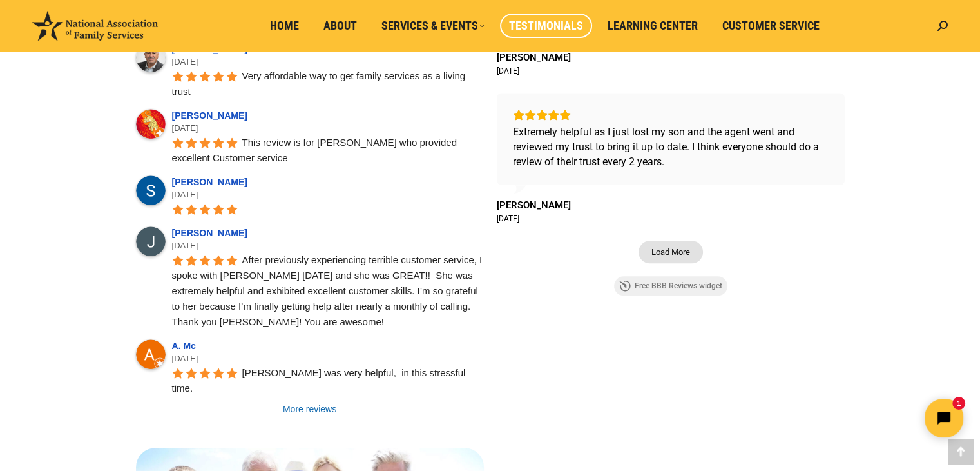  What do you see at coordinates (340, 25) in the screenshot?
I see `span: About` at bounding box center [340, 25].